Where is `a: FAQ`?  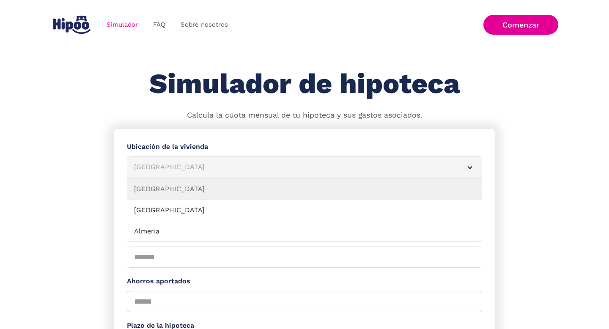 a: FAQ is located at coordinates (159, 25).